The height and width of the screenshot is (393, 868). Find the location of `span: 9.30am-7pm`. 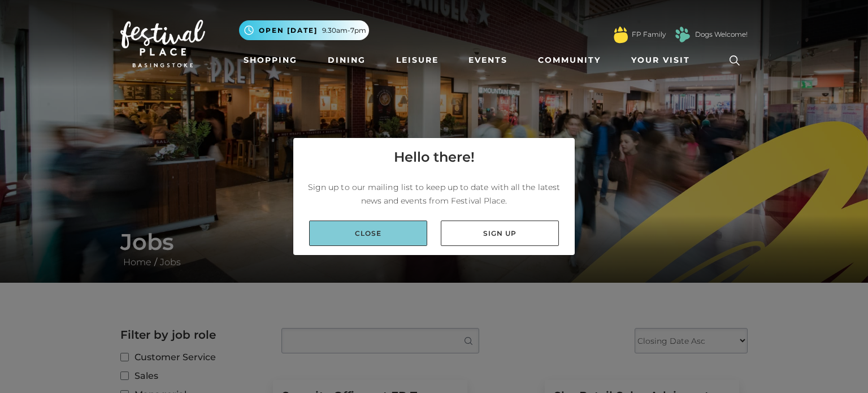

span: 9.30am-7pm is located at coordinates (344, 31).